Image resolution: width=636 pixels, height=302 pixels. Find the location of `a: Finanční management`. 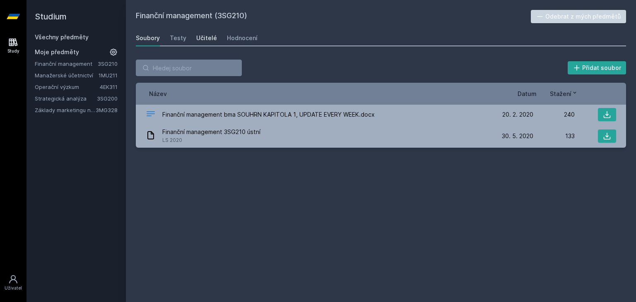

a: Finanční management is located at coordinates (66, 64).